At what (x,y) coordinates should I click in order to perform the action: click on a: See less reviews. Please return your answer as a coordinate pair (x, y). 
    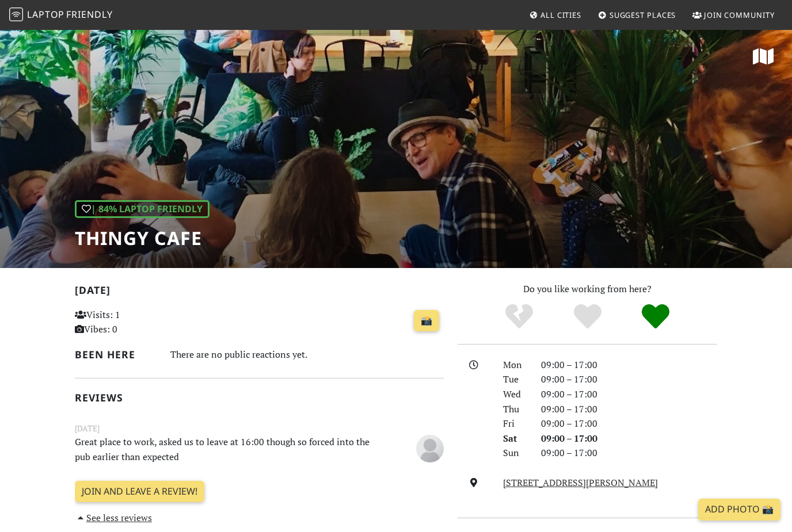
    Looking at the image, I should click on (113, 518).